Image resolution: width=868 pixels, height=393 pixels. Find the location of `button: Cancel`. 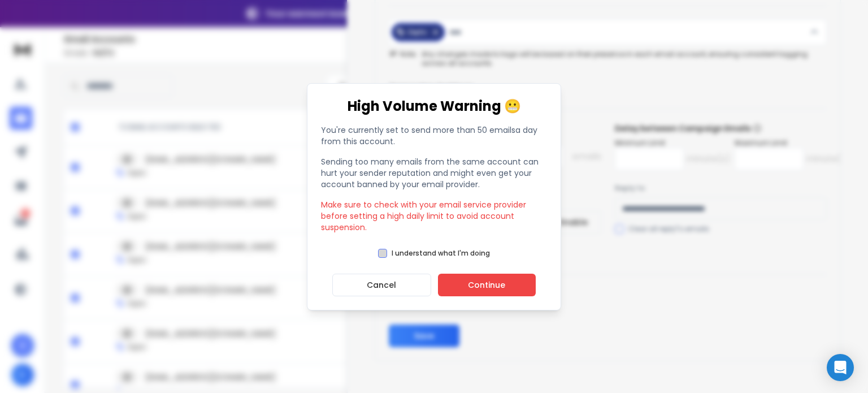

button: Cancel is located at coordinates (382, 285).